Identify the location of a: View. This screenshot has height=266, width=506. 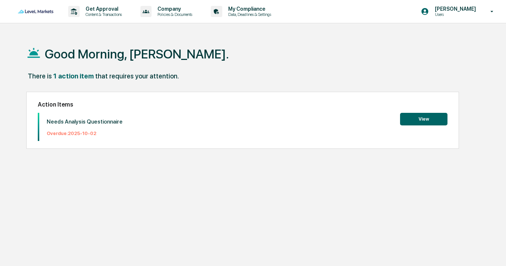
(424, 119).